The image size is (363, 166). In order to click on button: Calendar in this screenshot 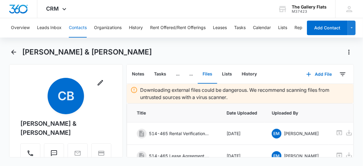, I will do `click(262, 28)`.